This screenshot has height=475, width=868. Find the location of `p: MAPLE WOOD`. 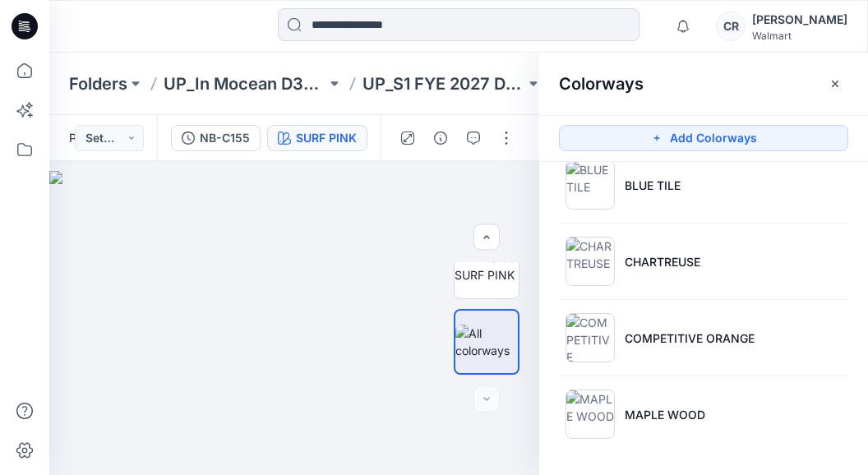

p: MAPLE WOOD is located at coordinates (666, 414).